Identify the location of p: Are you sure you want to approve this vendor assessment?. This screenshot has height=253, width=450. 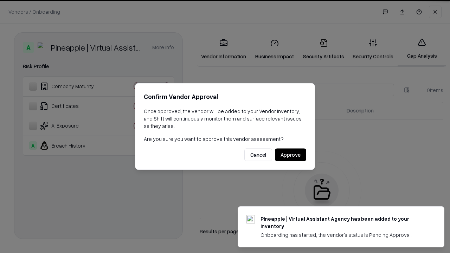
(225, 139).